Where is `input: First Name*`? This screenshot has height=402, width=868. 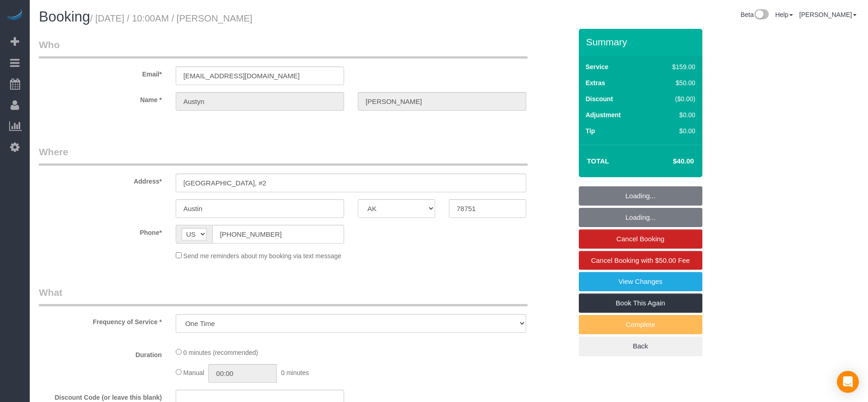
input: First Name* is located at coordinates (260, 101).